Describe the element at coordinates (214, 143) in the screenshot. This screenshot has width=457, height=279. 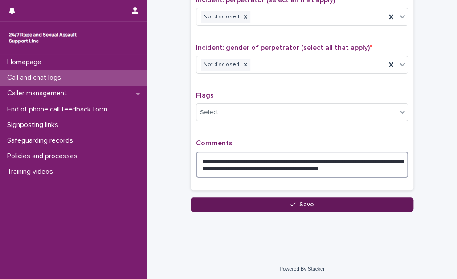
I see `span: Comments` at that location.